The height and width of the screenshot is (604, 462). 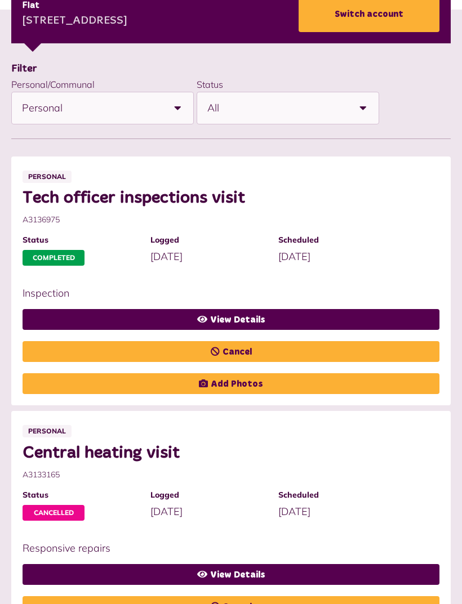 I want to click on a: Cancel, so click(x=231, y=351).